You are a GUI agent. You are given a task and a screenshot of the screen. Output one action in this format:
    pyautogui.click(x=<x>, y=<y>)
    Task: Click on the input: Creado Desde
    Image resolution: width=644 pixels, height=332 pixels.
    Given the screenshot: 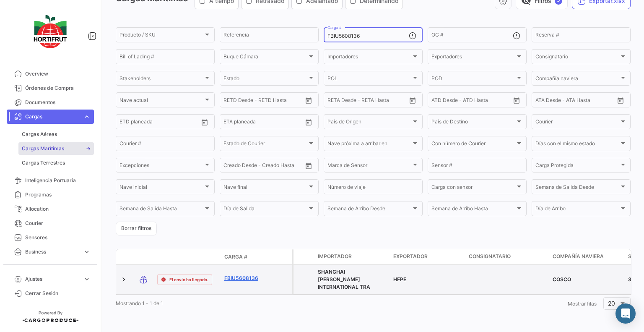 What is the action you would take?
    pyautogui.click(x=240, y=167)
    